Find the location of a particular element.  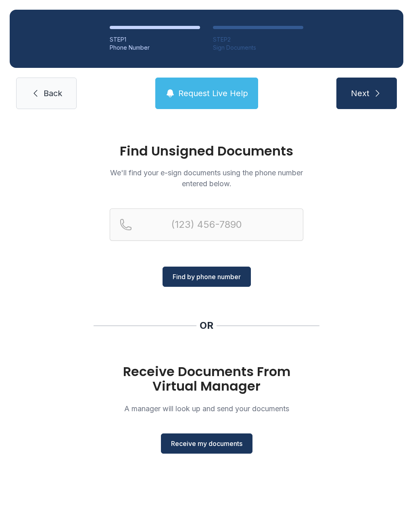

div: Sign Documents is located at coordinates (258, 48).